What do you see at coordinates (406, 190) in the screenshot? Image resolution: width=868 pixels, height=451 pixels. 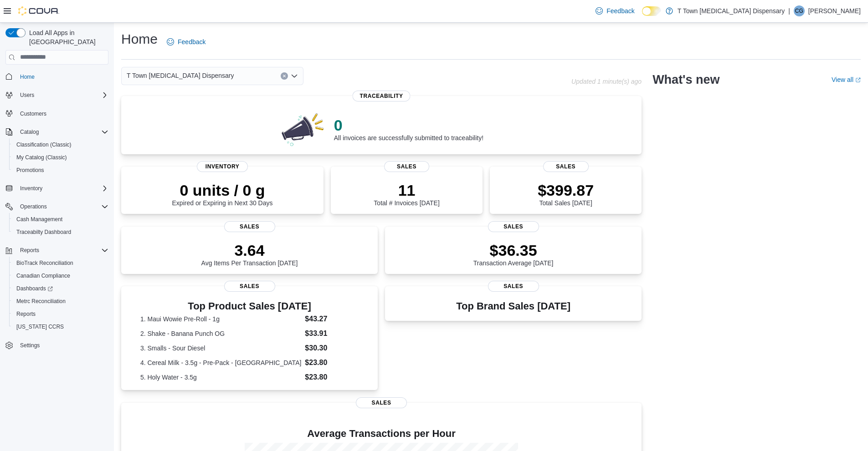 I see `p: 11` at bounding box center [406, 190].